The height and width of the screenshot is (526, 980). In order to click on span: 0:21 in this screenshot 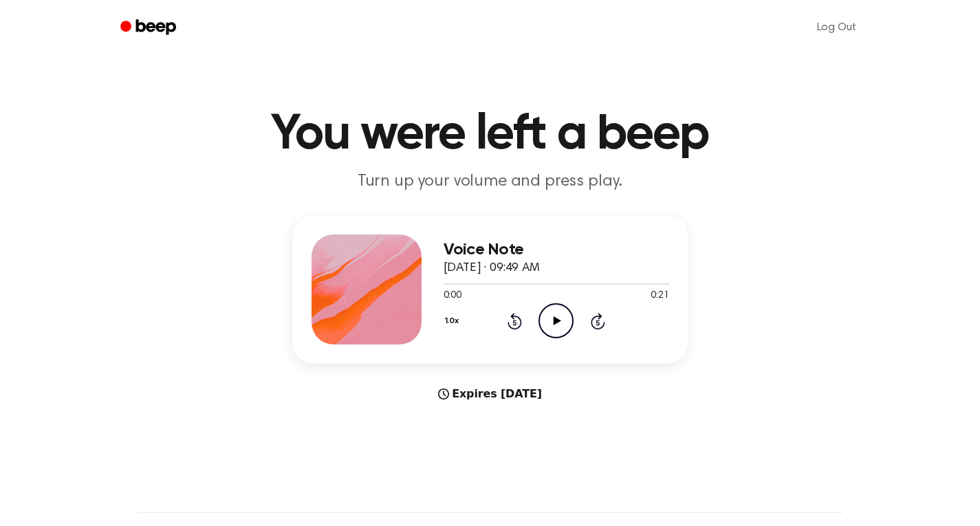, I will do `click(660, 296)`.